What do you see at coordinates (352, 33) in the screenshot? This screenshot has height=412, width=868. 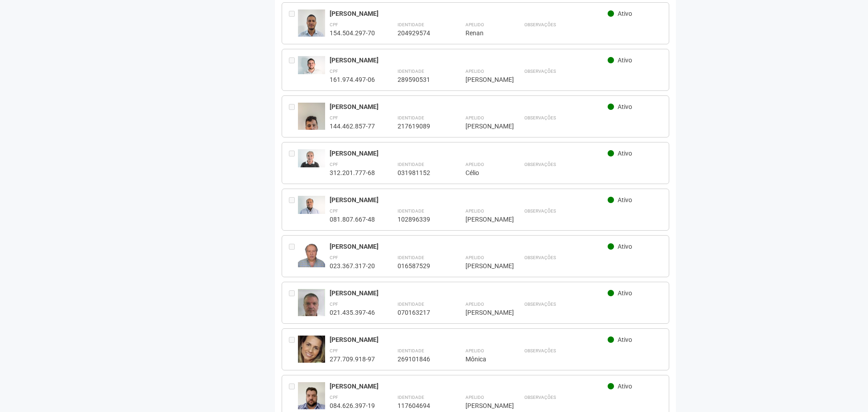 I see `div: 154.504.297-70` at bounding box center [352, 33].